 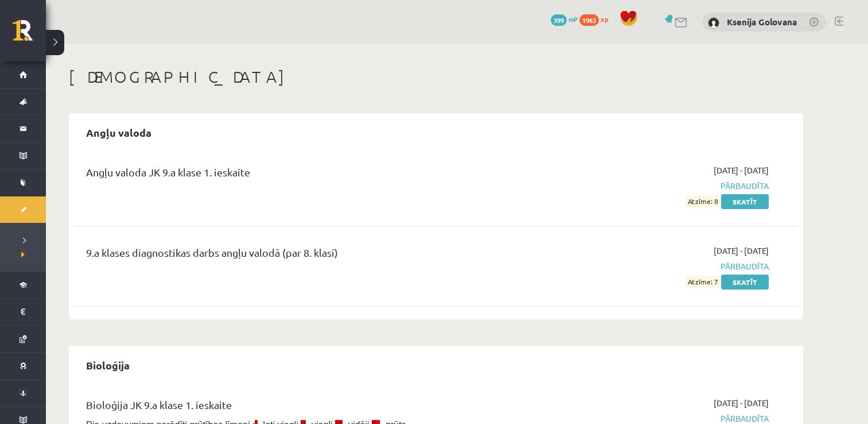 I want to click on a: 1963 xp, so click(x=597, y=19).